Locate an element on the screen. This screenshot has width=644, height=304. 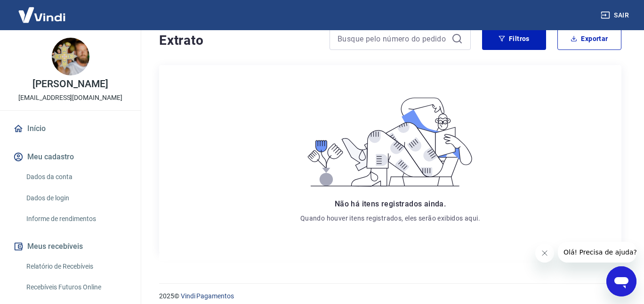
a: Relatório de Recebíveis is located at coordinates (76, 266).